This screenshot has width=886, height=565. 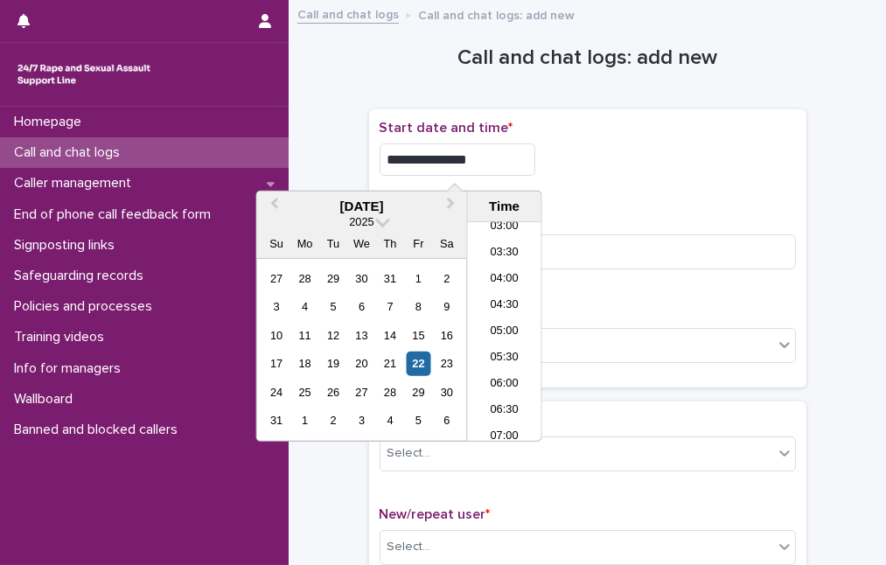 I want to click on div: We, so click(x=361, y=243).